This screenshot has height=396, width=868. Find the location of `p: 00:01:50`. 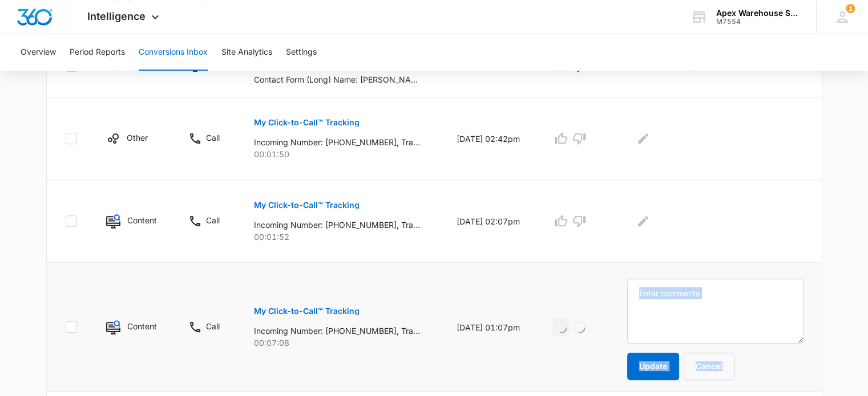

p: 00:01:50 is located at coordinates (341, 154).